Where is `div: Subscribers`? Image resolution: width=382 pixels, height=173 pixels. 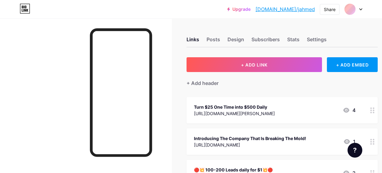 div: Subscribers is located at coordinates (265, 41).